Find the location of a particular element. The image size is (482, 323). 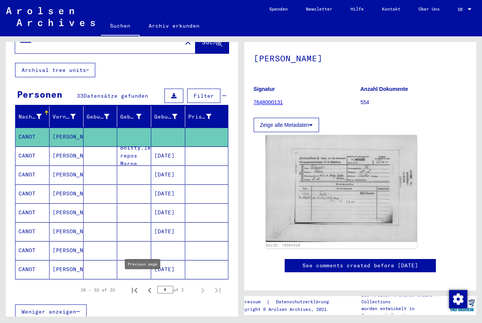

button: Archival tree units is located at coordinates (55, 70).